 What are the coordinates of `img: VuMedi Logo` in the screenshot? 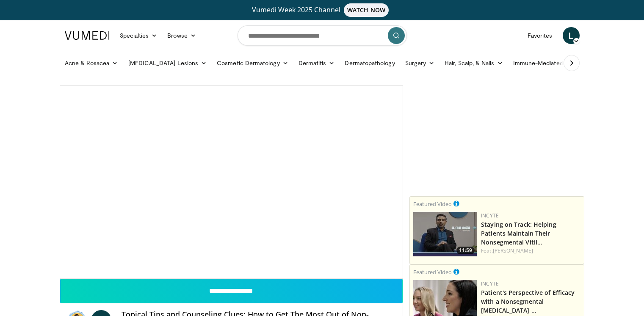 It's located at (87, 35).